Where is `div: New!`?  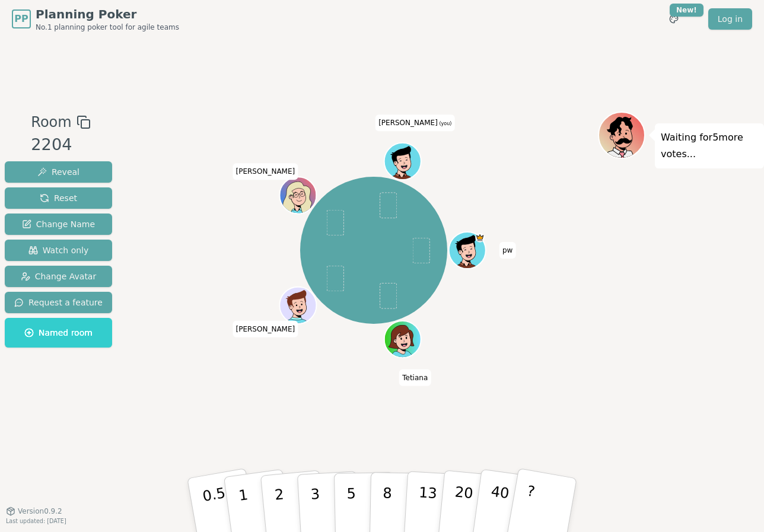
div: New! is located at coordinates (686, 10).